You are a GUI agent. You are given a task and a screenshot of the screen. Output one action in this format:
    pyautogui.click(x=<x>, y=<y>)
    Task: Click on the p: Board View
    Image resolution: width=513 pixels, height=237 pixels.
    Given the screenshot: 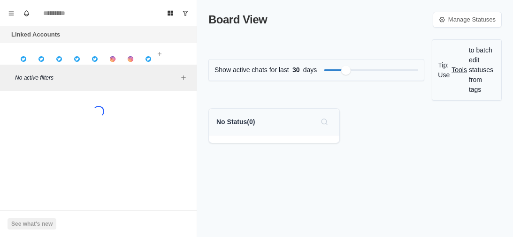 What is the action you would take?
    pyautogui.click(x=237, y=20)
    